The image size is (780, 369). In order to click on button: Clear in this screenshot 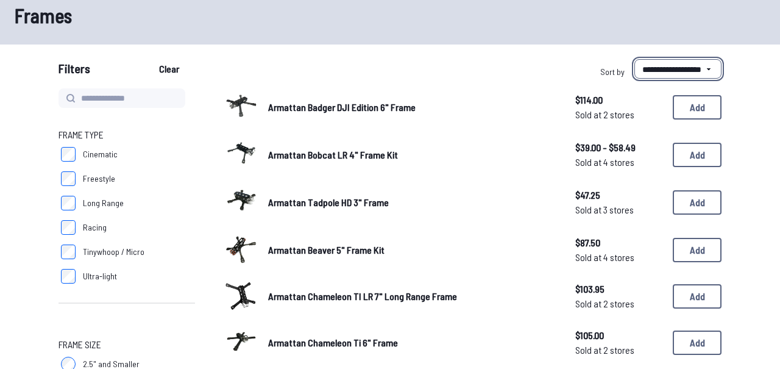, I will do `click(169, 69)`.